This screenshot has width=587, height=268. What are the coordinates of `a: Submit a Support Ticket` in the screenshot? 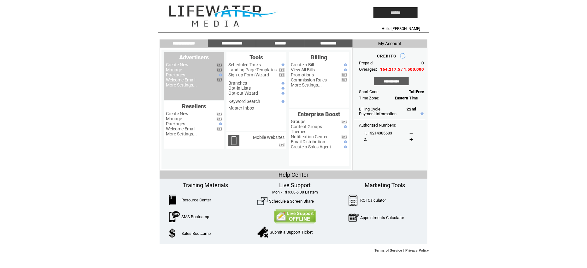 It's located at (291, 232).